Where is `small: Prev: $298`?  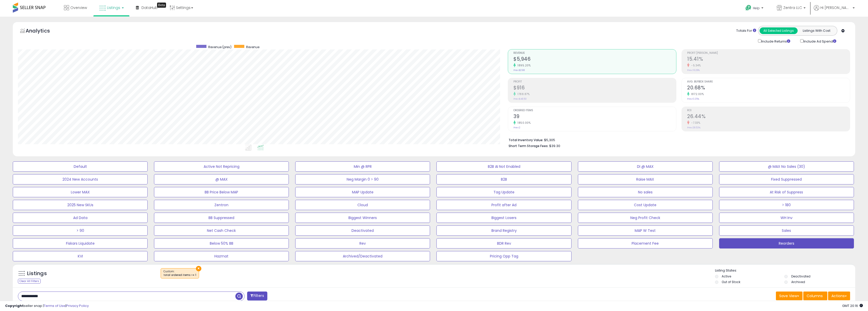
small: Prev: $298 is located at coordinates (519, 70).